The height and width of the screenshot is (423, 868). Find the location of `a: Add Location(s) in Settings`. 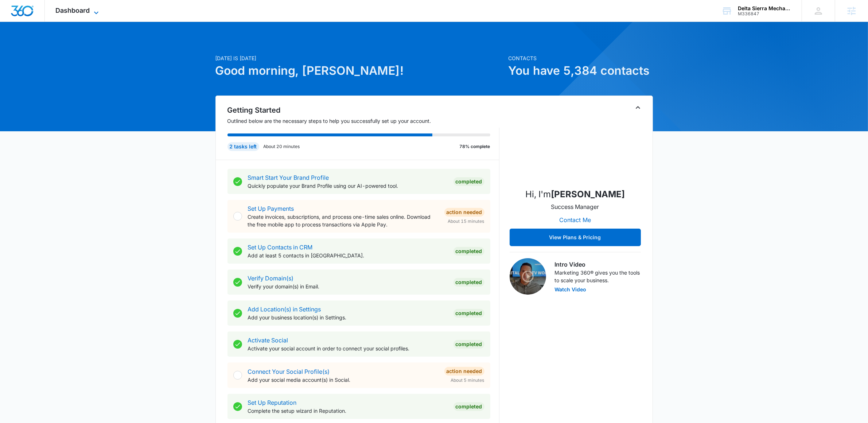

a: Add Location(s) in Settings is located at coordinates (284, 309).